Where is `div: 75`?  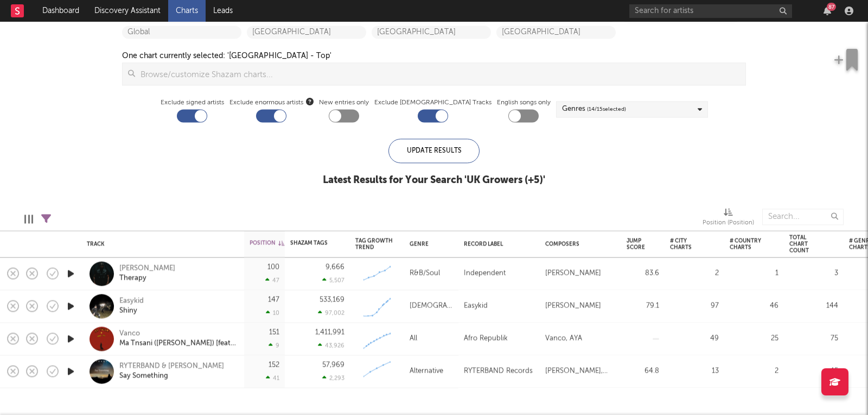
div: 75 is located at coordinates (814, 339).